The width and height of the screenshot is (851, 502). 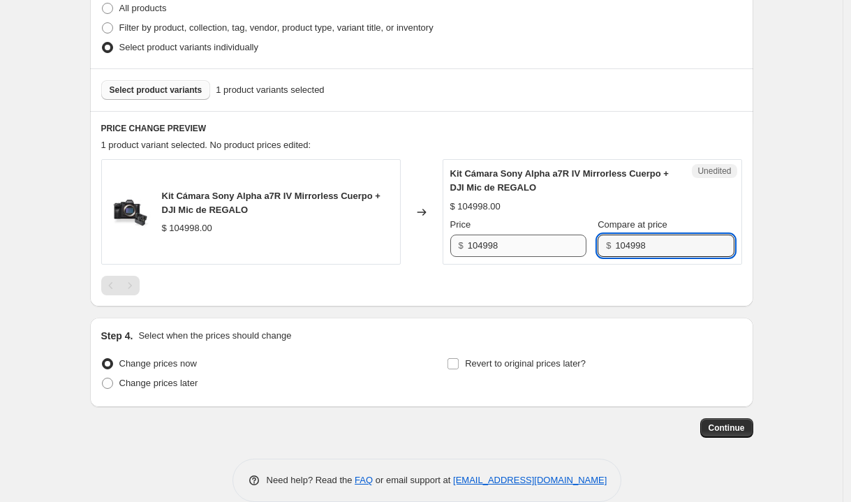 What do you see at coordinates (158, 363) in the screenshot?
I see `span: Change prices now` at bounding box center [158, 363].